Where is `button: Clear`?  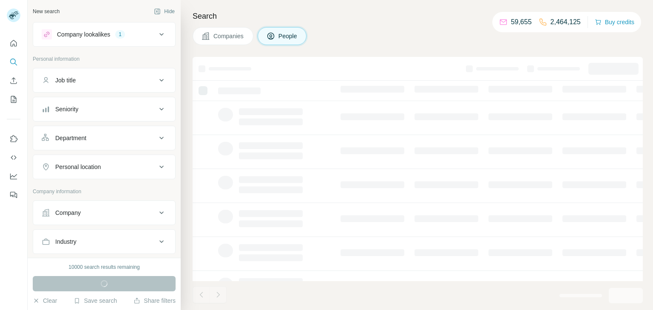 button: Clear is located at coordinates (45, 301).